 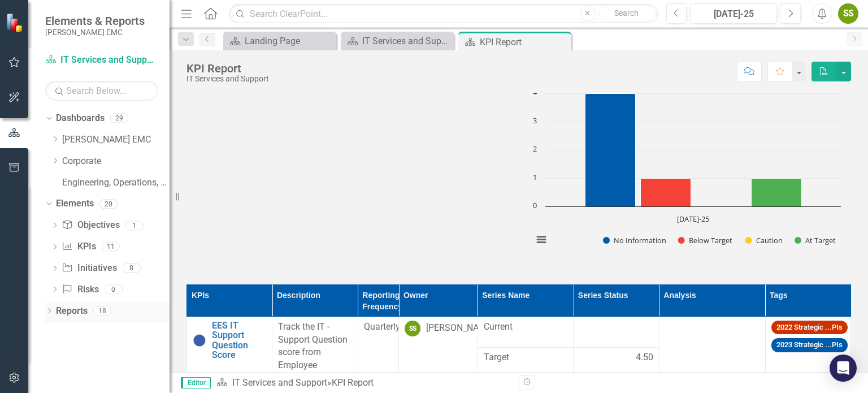 What do you see at coordinates (848, 13) in the screenshot?
I see `button: SS` at bounding box center [848, 13].